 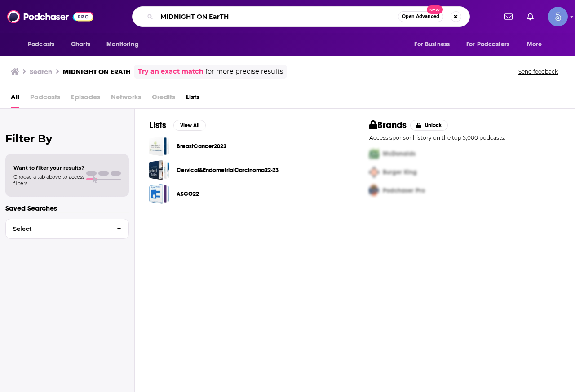 I want to click on span: Select, so click(x=57, y=228).